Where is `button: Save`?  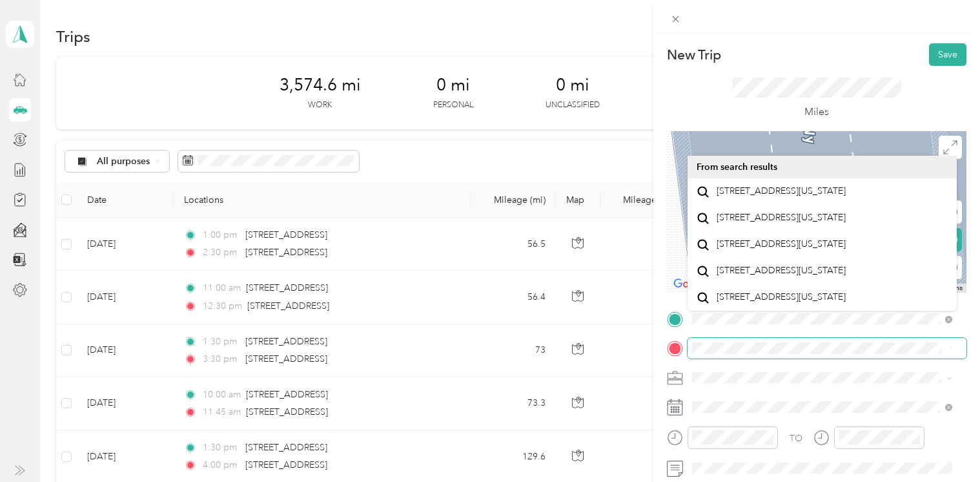 button: Save is located at coordinates (947, 54).